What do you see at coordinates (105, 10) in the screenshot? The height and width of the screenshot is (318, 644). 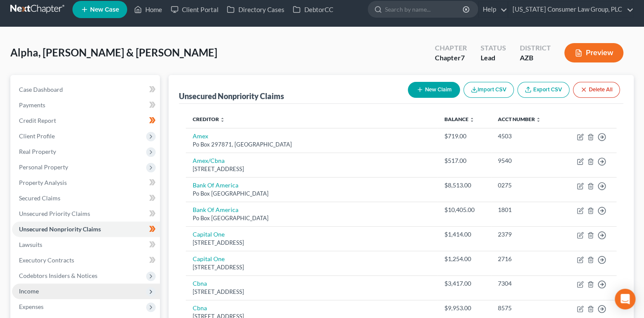 I see `span: New Case` at bounding box center [105, 10].